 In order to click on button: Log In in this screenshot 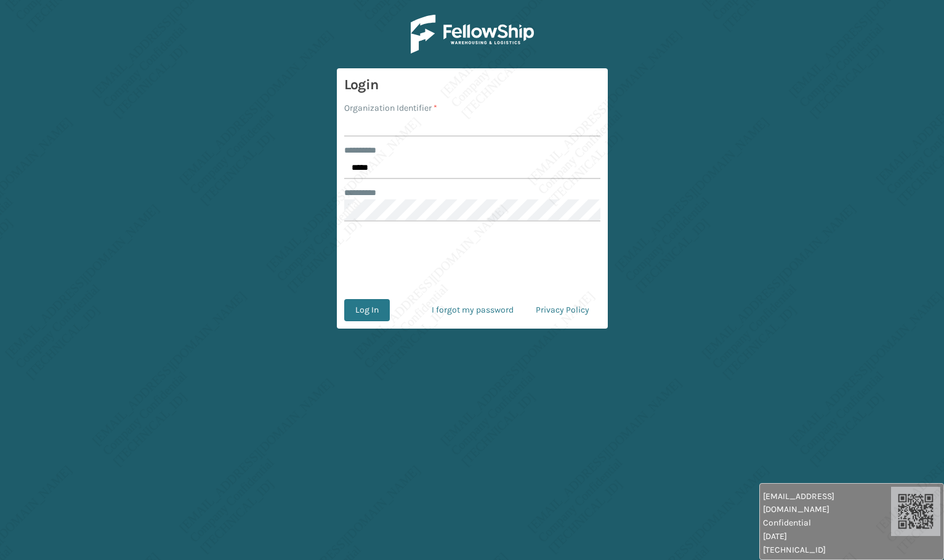, I will do `click(367, 310)`.